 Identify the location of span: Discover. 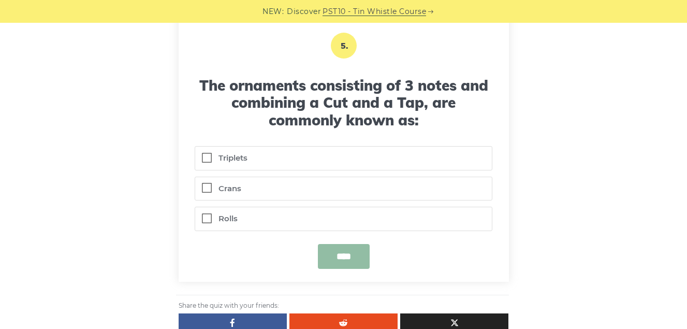
(304, 11).